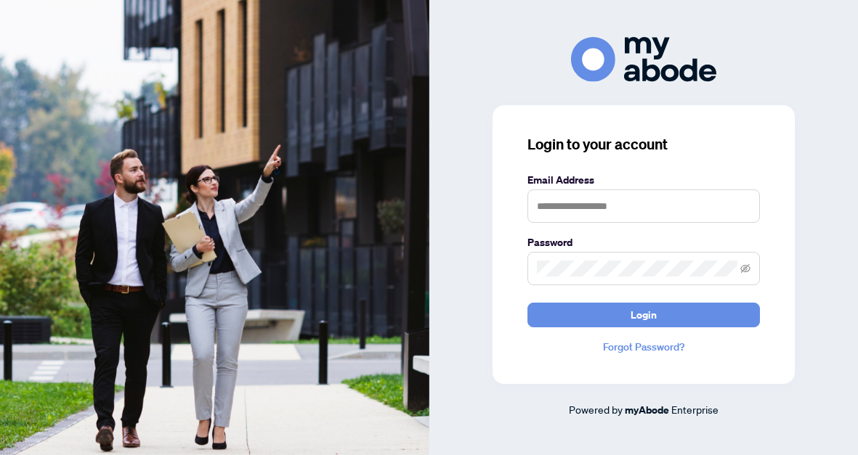  I want to click on label: Email Address, so click(643, 180).